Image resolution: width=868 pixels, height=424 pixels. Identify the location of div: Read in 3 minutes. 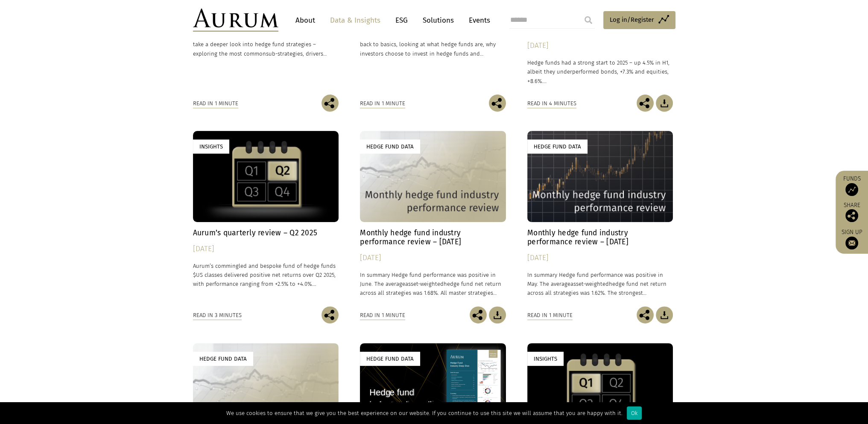
(218, 315).